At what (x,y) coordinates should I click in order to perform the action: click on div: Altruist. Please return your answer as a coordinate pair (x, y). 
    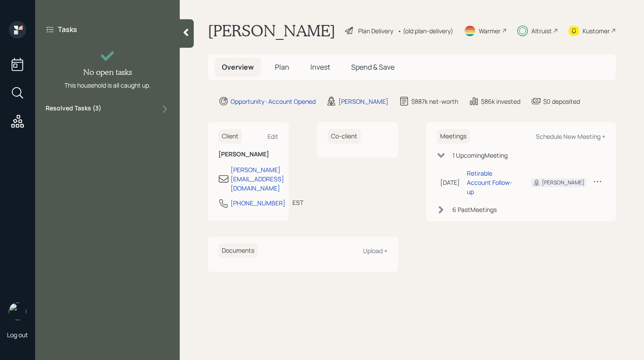
    Looking at the image, I should click on (542, 30).